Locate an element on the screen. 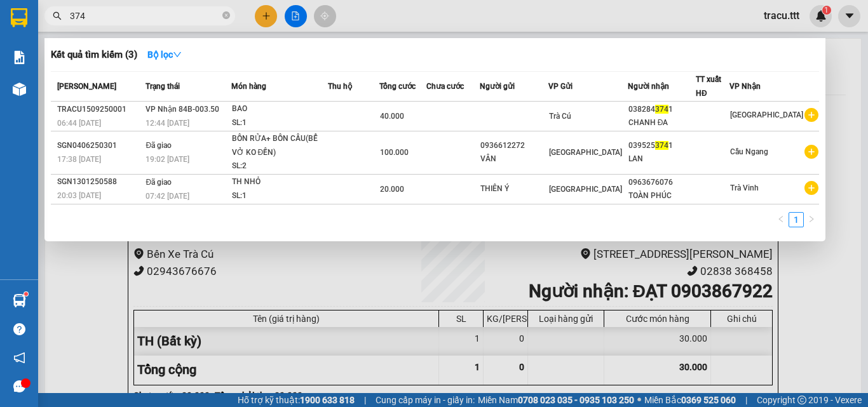 The width and height of the screenshot is (868, 407). li: Next Page is located at coordinates (811, 219).